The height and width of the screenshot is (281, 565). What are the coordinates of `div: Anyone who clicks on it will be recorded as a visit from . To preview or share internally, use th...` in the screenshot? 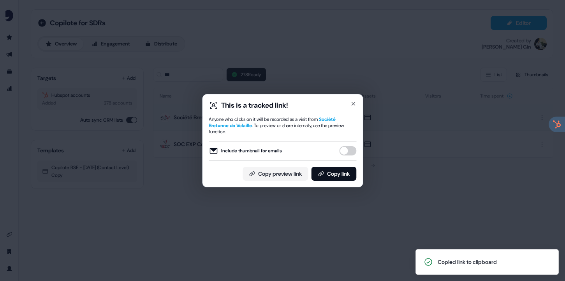 It's located at (282, 126).